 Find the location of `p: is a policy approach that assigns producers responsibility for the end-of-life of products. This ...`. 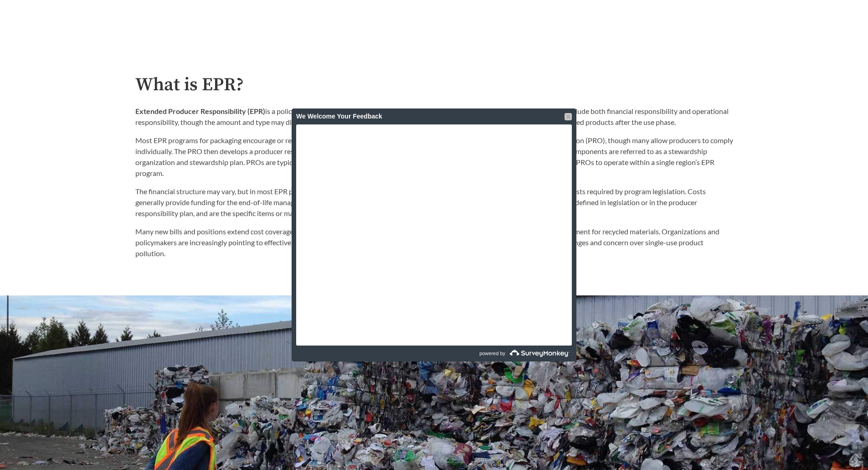

p: is a policy approach that assigns producers responsibility for the end-of-life of products. This ... is located at coordinates (434, 117).